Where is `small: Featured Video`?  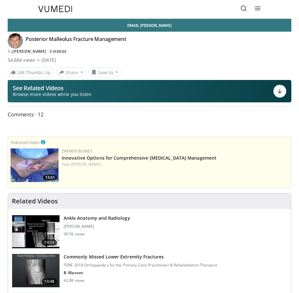 small: Featured Video is located at coordinates (25, 142).